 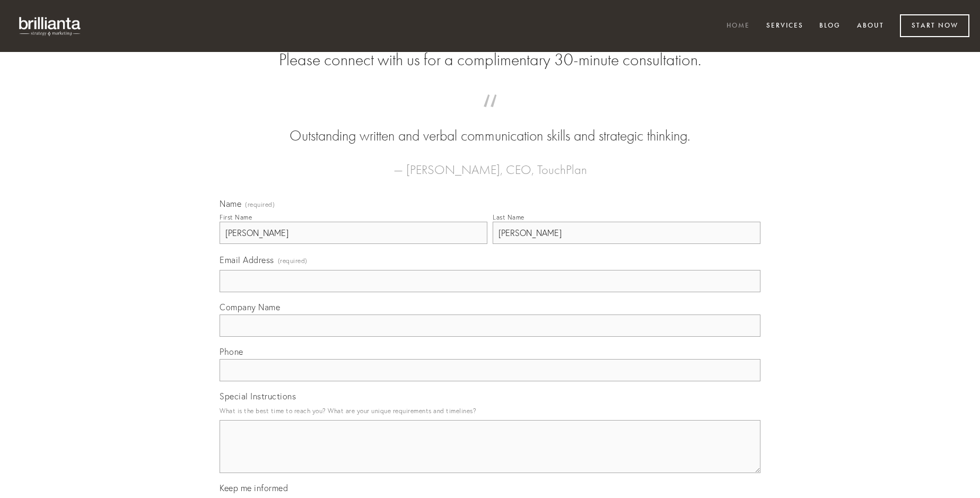 What do you see at coordinates (250, 307) in the screenshot?
I see `span: Company Name` at bounding box center [250, 307].